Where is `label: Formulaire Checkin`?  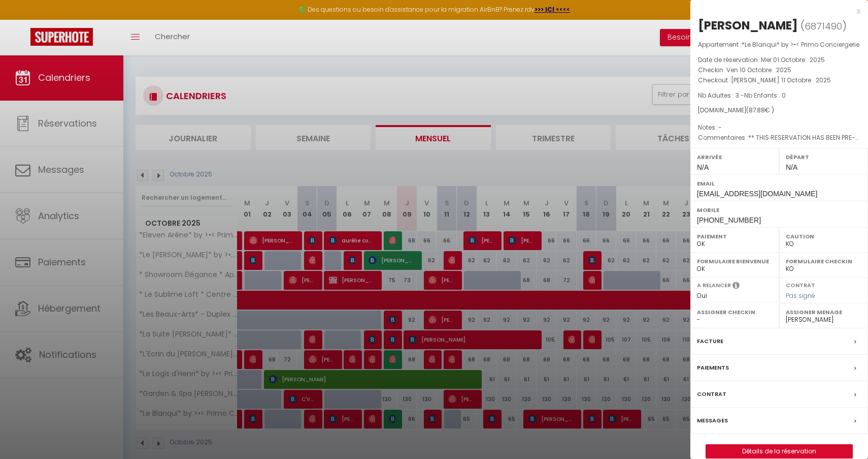
label: Formulaire Checkin is located at coordinates (824, 261).